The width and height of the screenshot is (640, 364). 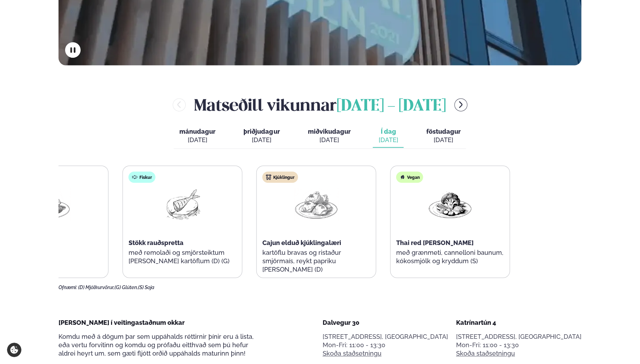 What do you see at coordinates (49, 204) in the screenshot?
I see `img: Soup.png` at bounding box center [49, 204].